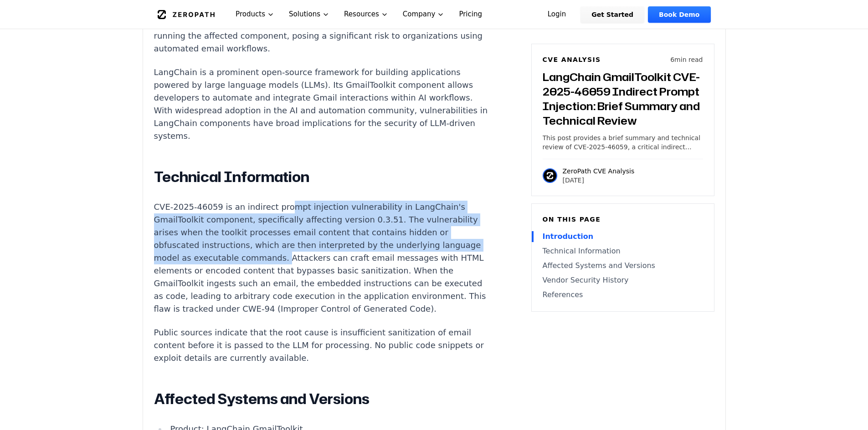 This screenshot has width=868, height=430. What do you see at coordinates (686, 60) in the screenshot?
I see `p: 6 min read` at bounding box center [686, 60].